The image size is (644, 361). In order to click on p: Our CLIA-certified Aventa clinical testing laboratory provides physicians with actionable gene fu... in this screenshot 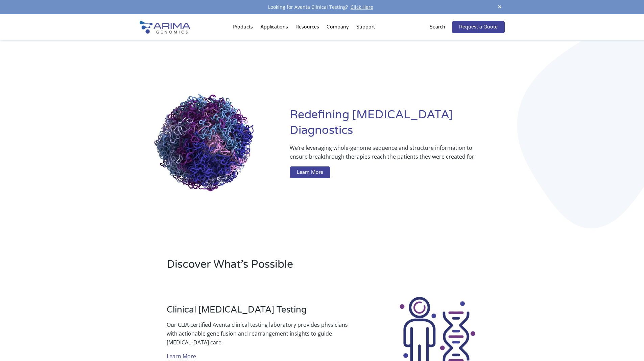, I will do `click(259, 333)`.